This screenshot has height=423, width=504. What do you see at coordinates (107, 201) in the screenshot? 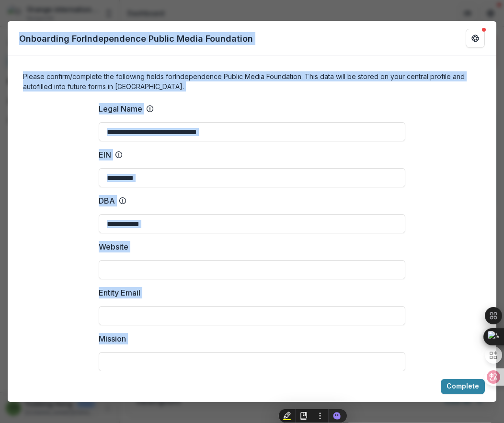
I see `p: DBA` at bounding box center [107, 201].